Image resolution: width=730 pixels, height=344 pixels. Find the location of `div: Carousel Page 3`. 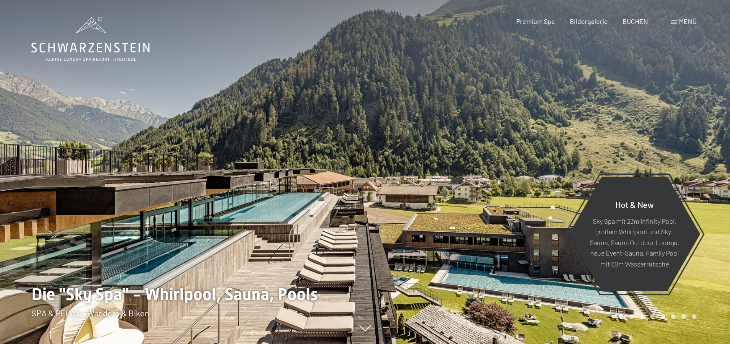

div: Carousel Page 3 is located at coordinates (642, 316).